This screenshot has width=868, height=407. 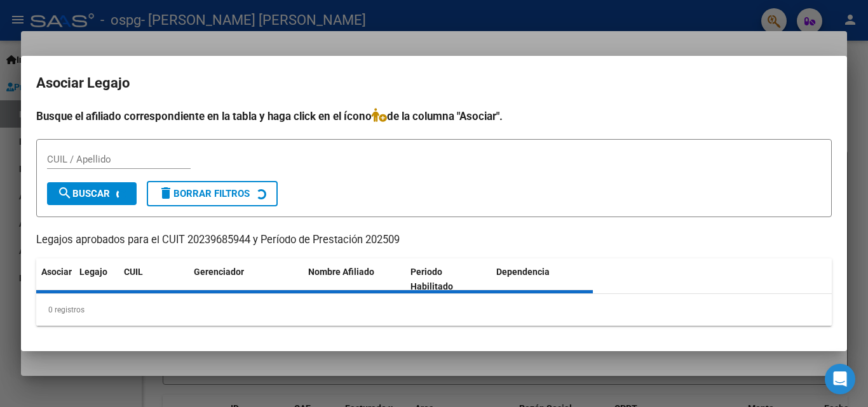 I want to click on button: Borrar Filtros, so click(x=212, y=194).